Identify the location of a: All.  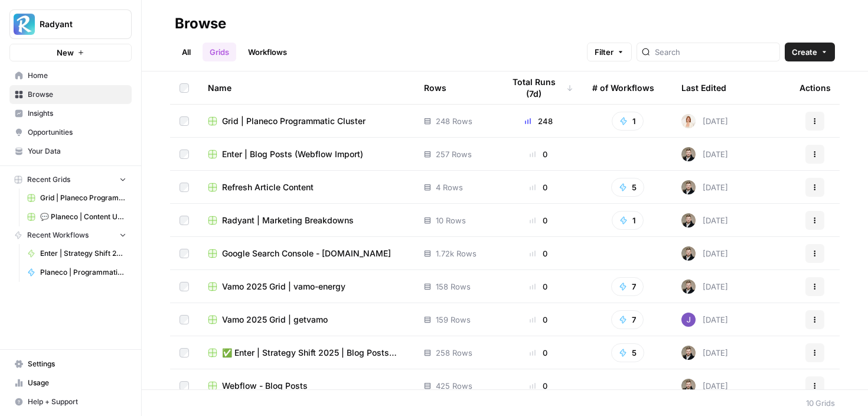
(186, 52).